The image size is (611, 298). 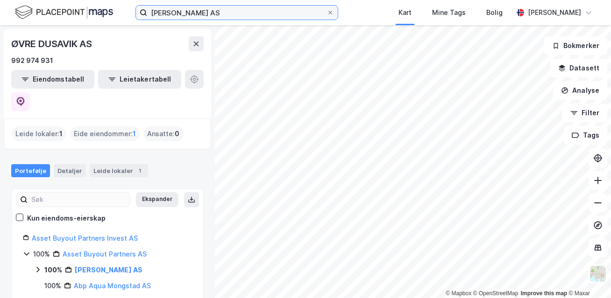 What do you see at coordinates (163, 134) in the screenshot?
I see `div: Ansatte :` at bounding box center [163, 134].